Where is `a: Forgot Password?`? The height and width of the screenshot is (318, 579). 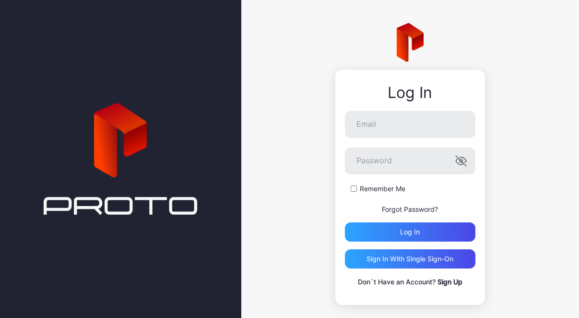
a: Forgot Password? is located at coordinates (410, 209).